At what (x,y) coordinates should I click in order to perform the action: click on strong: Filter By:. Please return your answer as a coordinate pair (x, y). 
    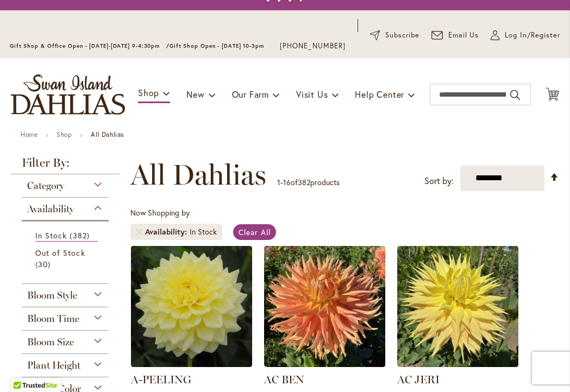
    Looking at the image, I should click on (65, 165).